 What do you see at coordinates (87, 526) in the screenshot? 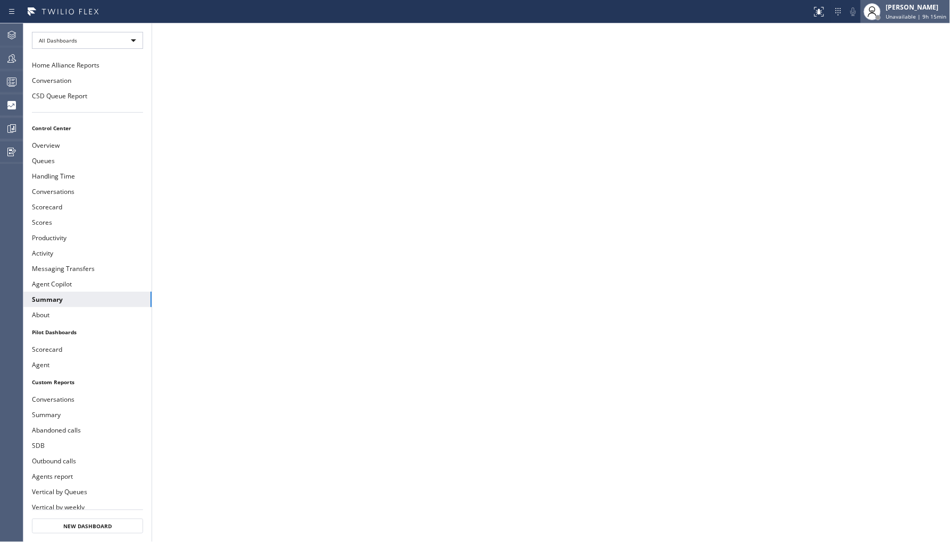
I see `button: New Dashboard` at bounding box center [87, 526].